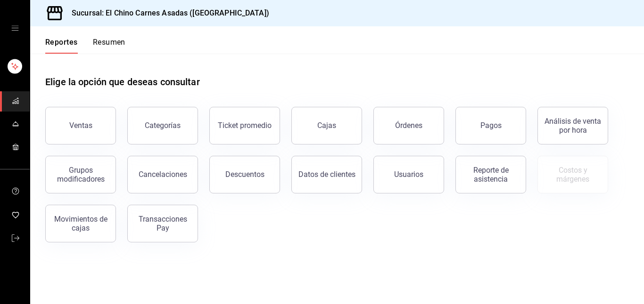  Describe the element at coordinates (81, 224) in the screenshot. I see `button: Movimientos de cajas` at that location.